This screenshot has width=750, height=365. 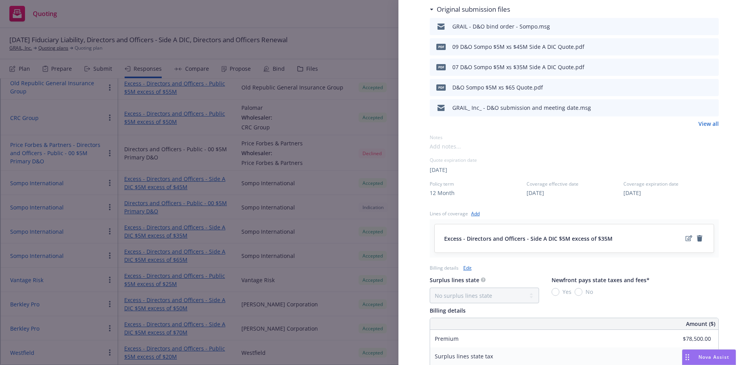 I want to click on span: Excess - Directors and Officers - Side A DIC $5M excess of $35M, so click(x=528, y=238).